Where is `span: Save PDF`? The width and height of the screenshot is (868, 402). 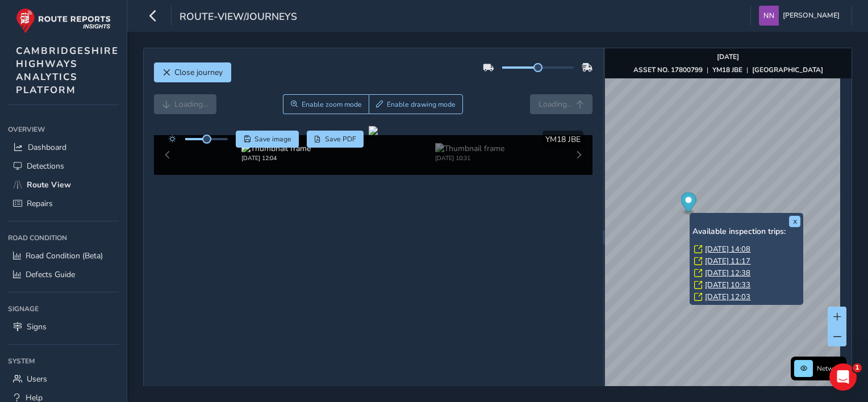
span: Save PDF is located at coordinates (341, 139).